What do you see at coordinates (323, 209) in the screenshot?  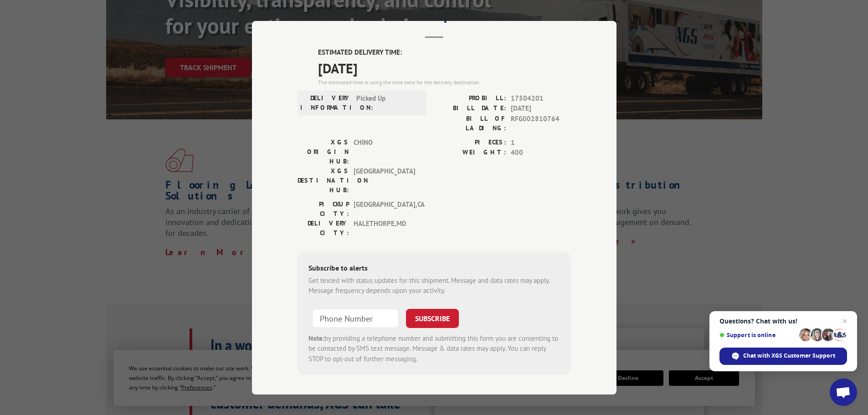 I see `label: PICKUP CITY:` at bounding box center [323, 209].